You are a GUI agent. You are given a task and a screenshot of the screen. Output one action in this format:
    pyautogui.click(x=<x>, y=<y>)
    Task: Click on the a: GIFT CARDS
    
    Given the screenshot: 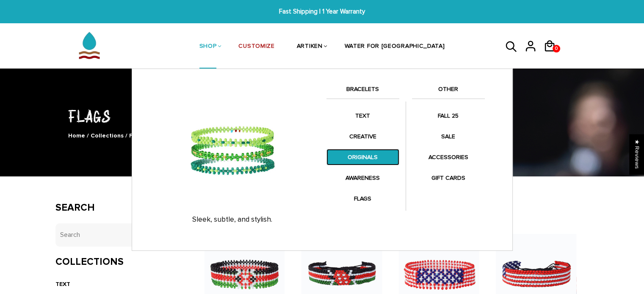 What is the action you would take?
    pyautogui.click(x=448, y=178)
    